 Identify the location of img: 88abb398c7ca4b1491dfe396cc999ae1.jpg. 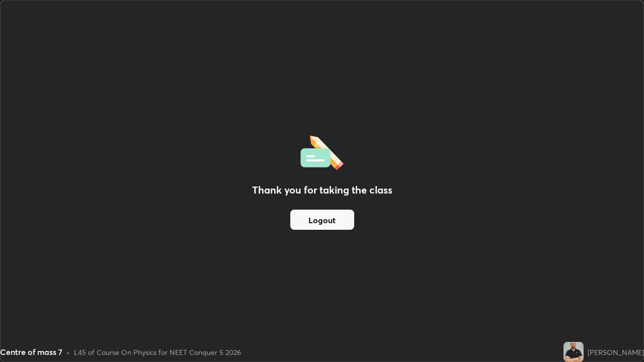
(573, 352).